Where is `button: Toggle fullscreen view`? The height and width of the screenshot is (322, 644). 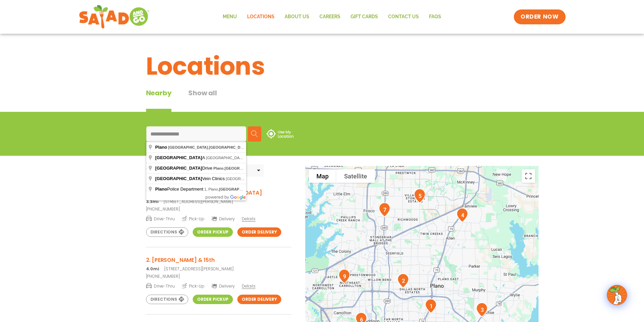
button: Toggle fullscreen view is located at coordinates (529, 176).